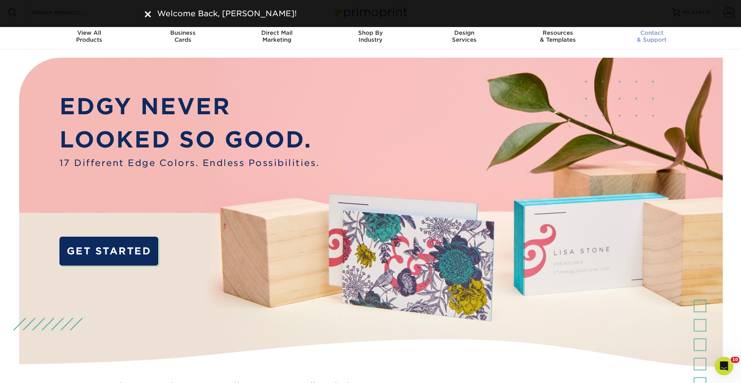 Image resolution: width=741 pixels, height=383 pixels. What do you see at coordinates (277, 33) in the screenshot?
I see `span: Direct Mail` at bounding box center [277, 33].